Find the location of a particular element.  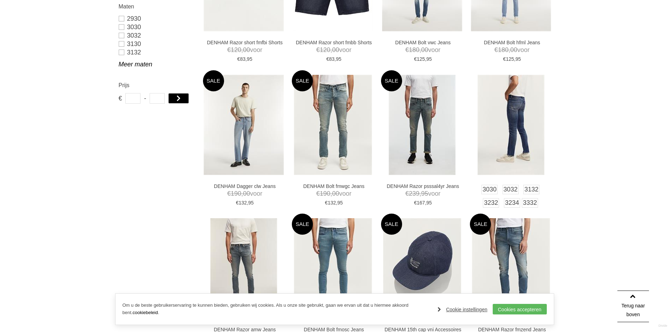

span: 239 is located at coordinates (414, 193).